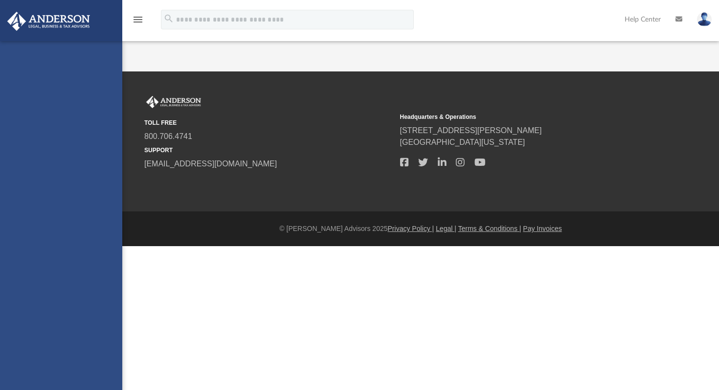  Describe the element at coordinates (524, 117) in the screenshot. I see `small: Headquarters & Operations` at that location.